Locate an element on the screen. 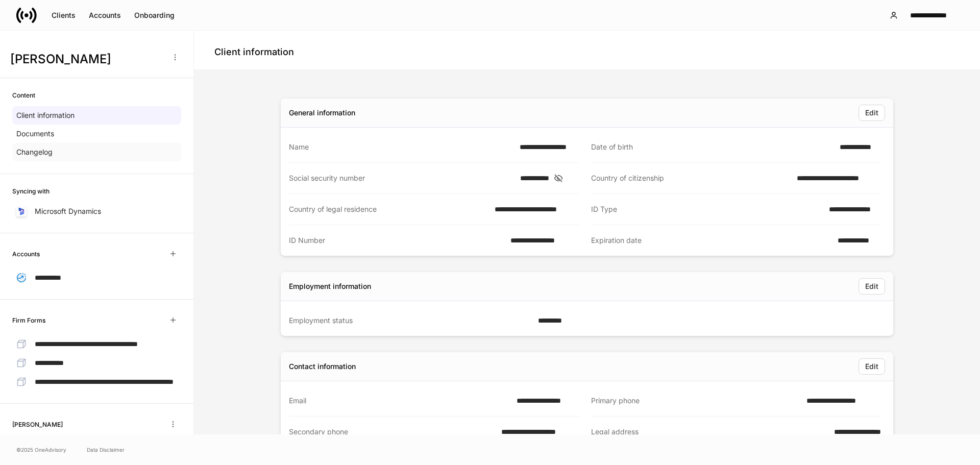  div: Employment status is located at coordinates (411, 321).